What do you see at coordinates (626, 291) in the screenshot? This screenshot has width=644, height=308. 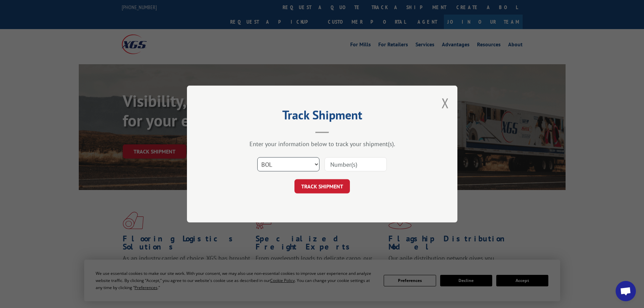 I see `div: Open chat` at bounding box center [626, 291].